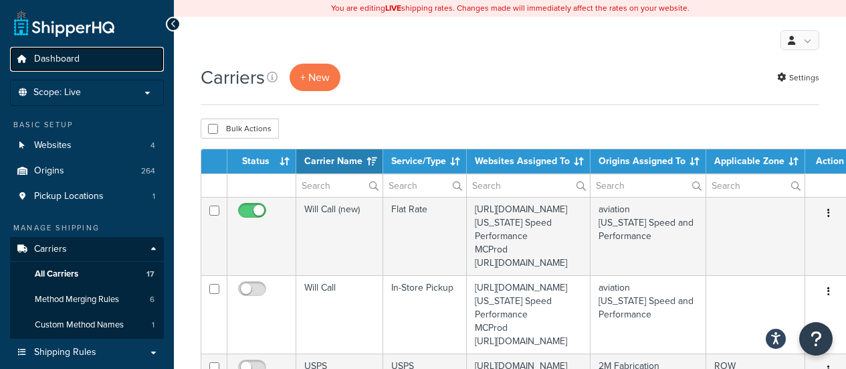 This screenshot has width=846, height=369. Describe the element at coordinates (148, 171) in the screenshot. I see `span: 264` at that location.